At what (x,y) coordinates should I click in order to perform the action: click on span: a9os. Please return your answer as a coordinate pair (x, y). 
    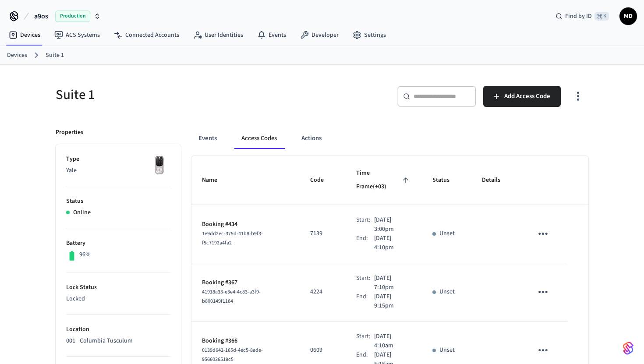
    Looking at the image, I should click on (41, 16).